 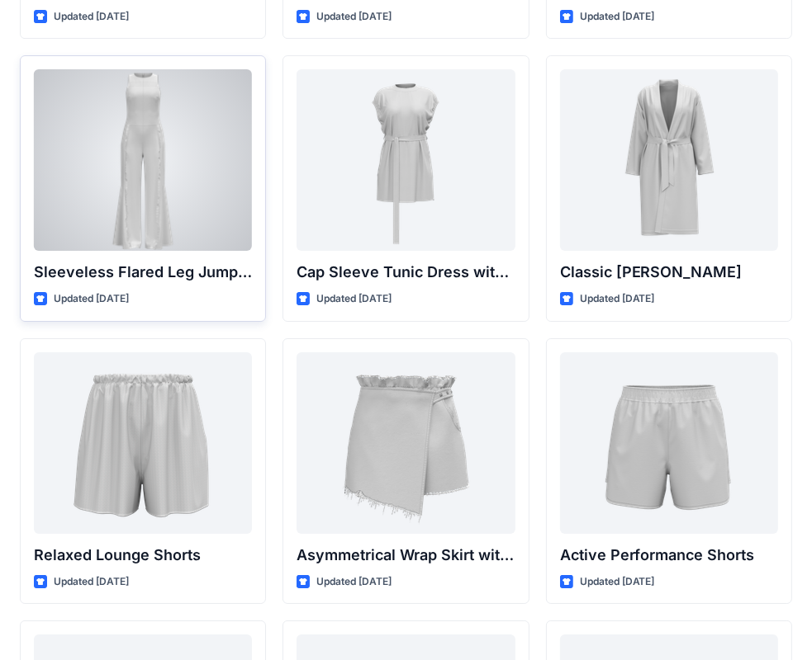 I want to click on a: Active Performance Shorts, so click(x=668, y=443).